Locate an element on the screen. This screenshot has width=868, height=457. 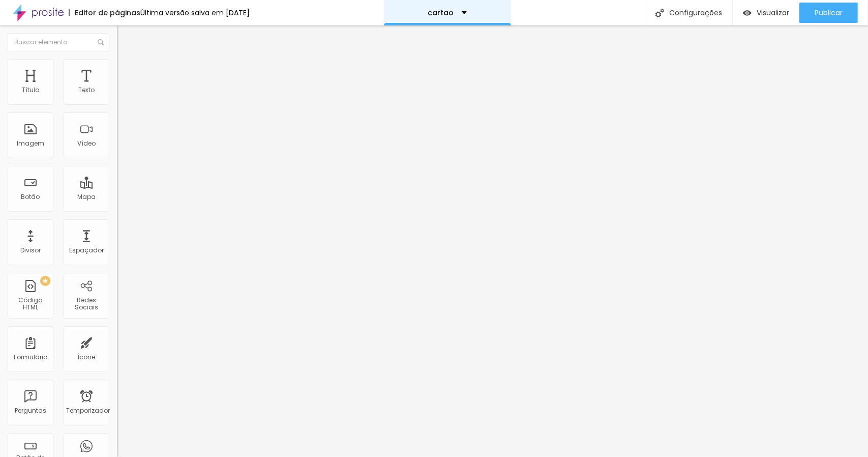
font: Espaçador is located at coordinates (86, 250).